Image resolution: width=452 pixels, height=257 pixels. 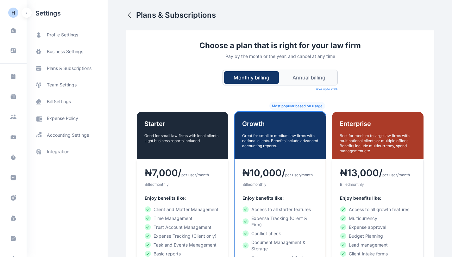 I want to click on button: H, so click(x=13, y=13).